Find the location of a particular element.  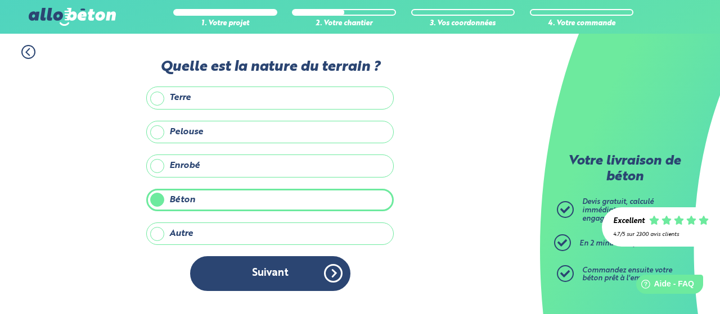

span: Aide - FAQ is located at coordinates (54, 13).